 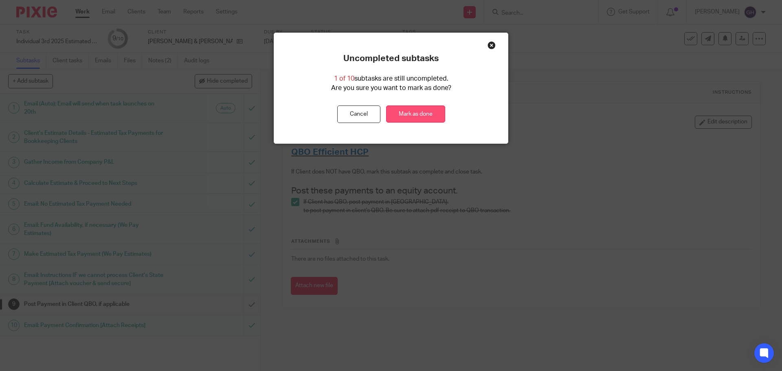 What do you see at coordinates (344, 79) in the screenshot?
I see `span: 1 of 10` at bounding box center [344, 79].